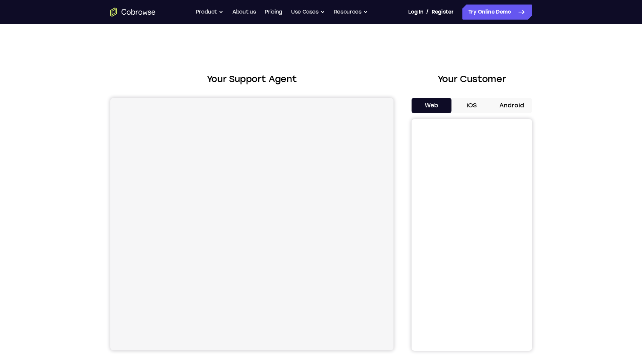 The width and height of the screenshot is (642, 356). Describe the element at coordinates (133, 12) in the screenshot. I see `a: Go to the home page` at that location.